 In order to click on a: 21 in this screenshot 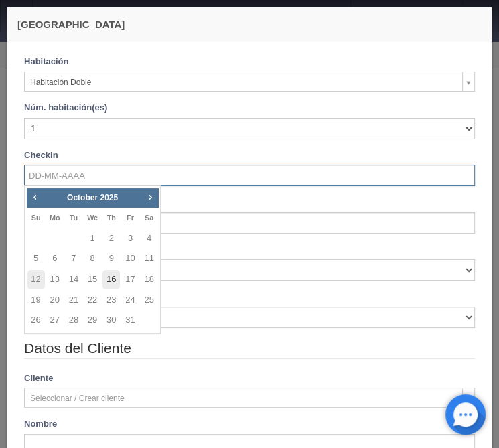, I will do `click(74, 300)`.